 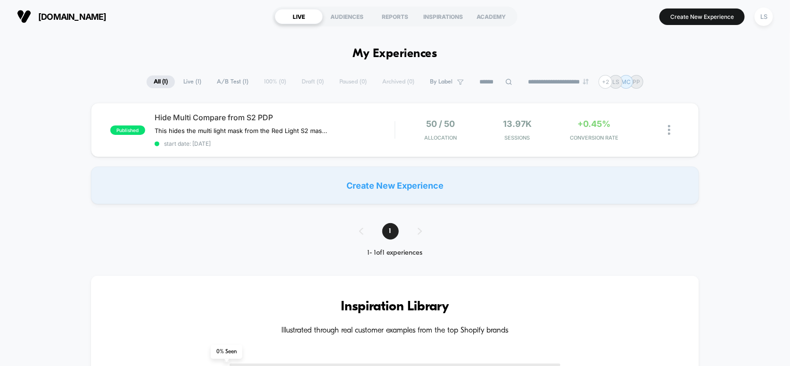 I want to click on span: 0 % Seen, so click(x=226, y=352).